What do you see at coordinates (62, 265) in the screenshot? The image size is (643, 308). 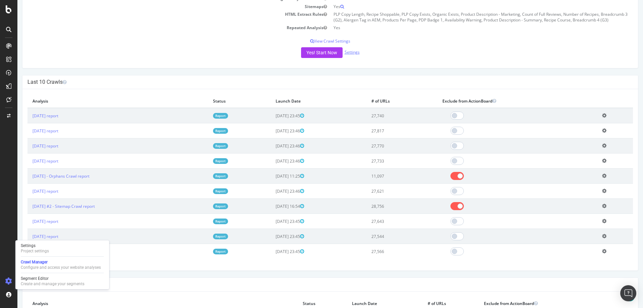 I see `a: Crawl ManagerConfigure and access your website analyses` at bounding box center [62, 265].